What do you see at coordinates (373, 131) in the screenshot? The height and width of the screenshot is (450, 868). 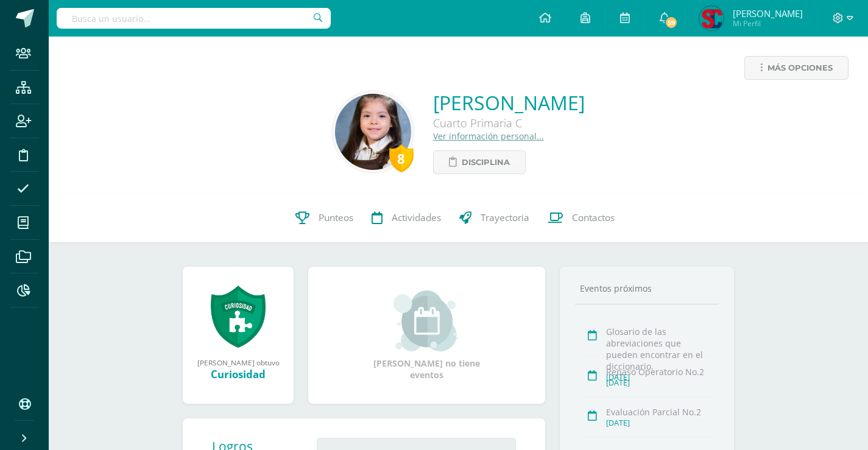 I see `img: d56108c72a8f2aa901be70b6a0aff204.png` at bounding box center [373, 131].